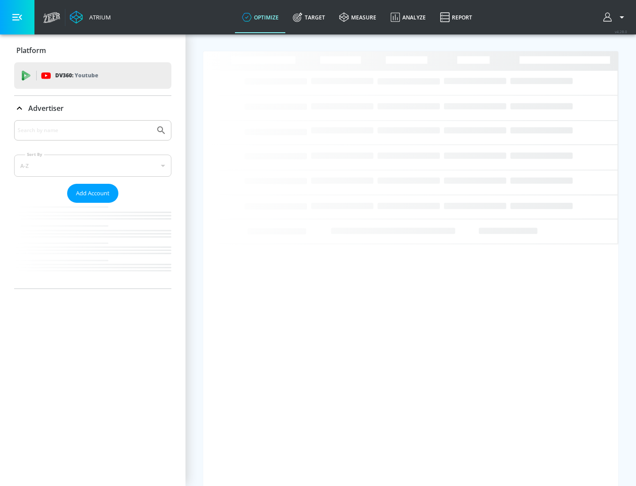  I want to click on button: Add Account, so click(93, 193).